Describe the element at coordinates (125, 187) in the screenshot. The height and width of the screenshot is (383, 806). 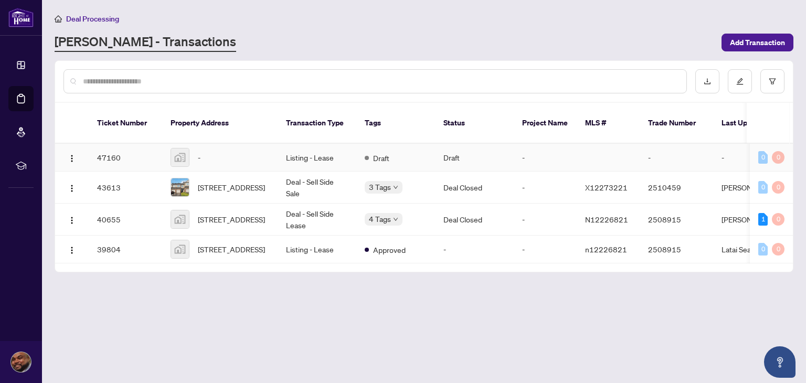
I see `td: 43613` at that location.